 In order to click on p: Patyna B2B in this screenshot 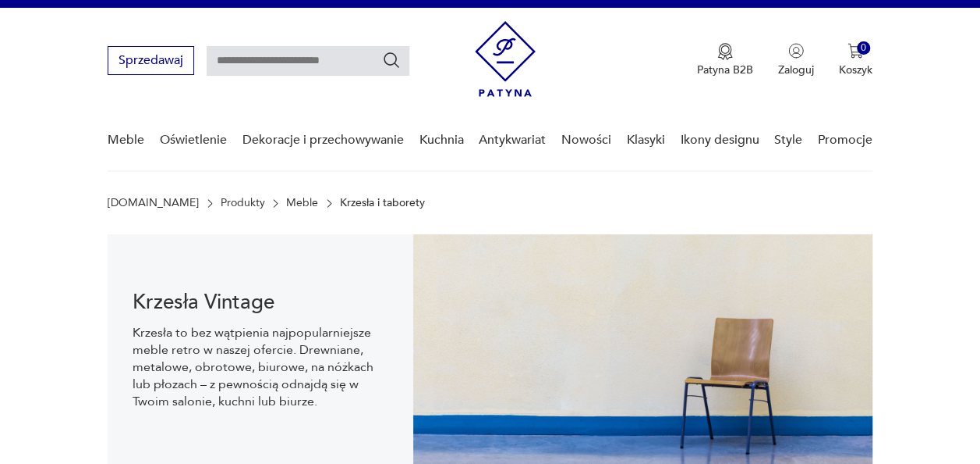, I will do `click(725, 69)`.